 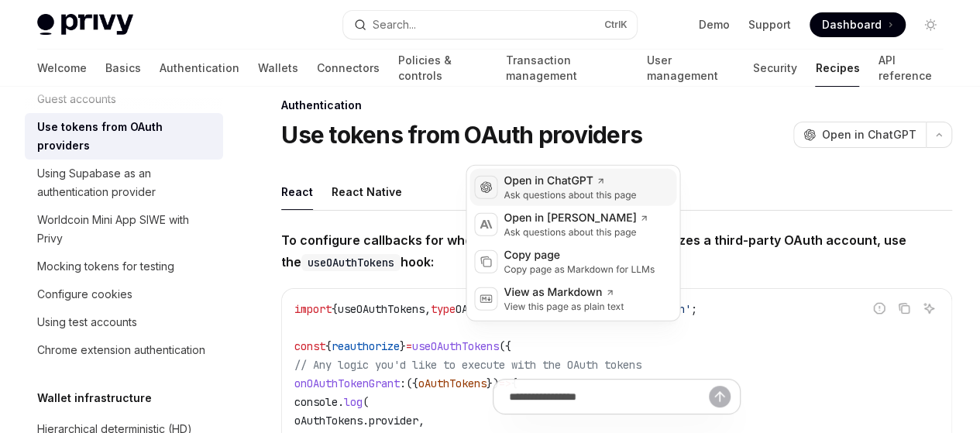 What do you see at coordinates (87, 322) in the screenshot?
I see `div: Using test accounts` at bounding box center [87, 322].